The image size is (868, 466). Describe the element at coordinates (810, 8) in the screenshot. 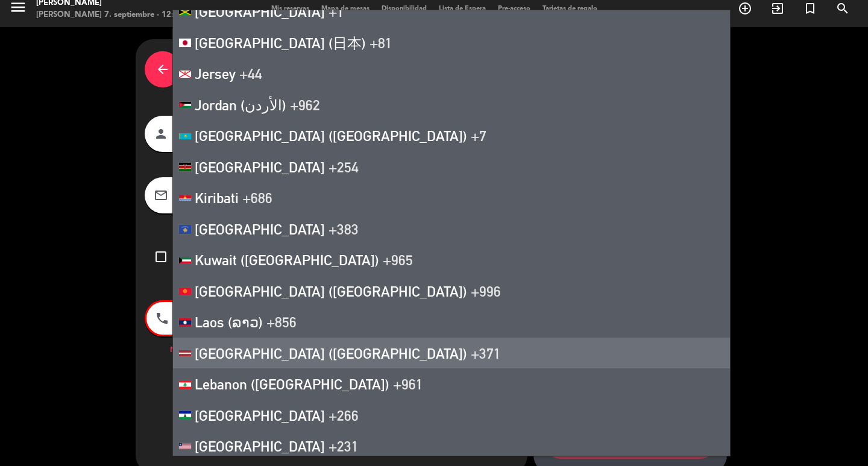

I see `i: turned_in_not` at that location.